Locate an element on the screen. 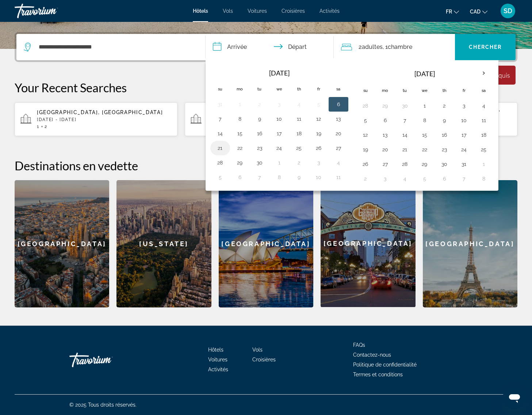 This screenshot has width=532, height=415. button: Day 29 is located at coordinates (424, 164).